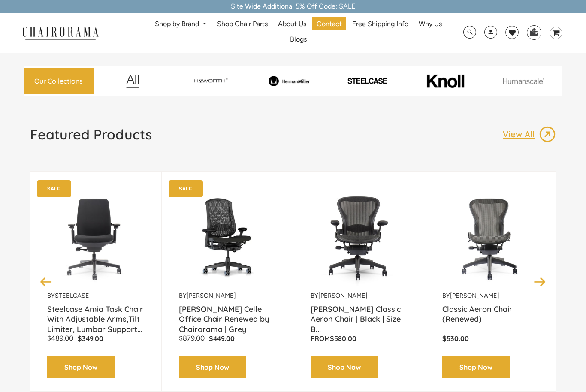  Describe the element at coordinates (359, 338) in the screenshot. I see `p: From` at that location.